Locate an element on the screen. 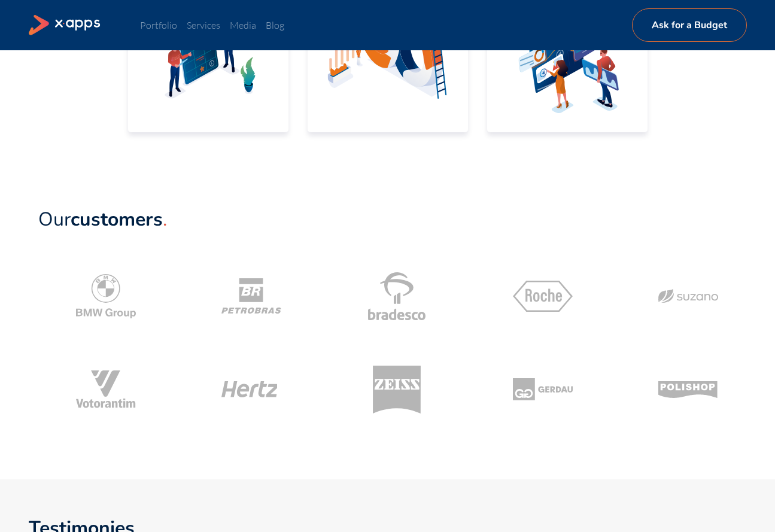 This screenshot has height=532, width=775. strong: customers is located at coordinates (117, 219).